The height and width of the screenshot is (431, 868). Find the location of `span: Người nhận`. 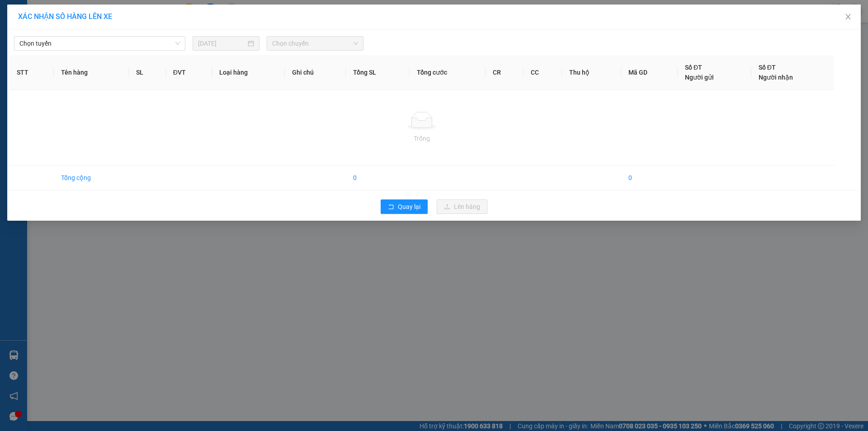

span: Người nhận is located at coordinates (777, 78).